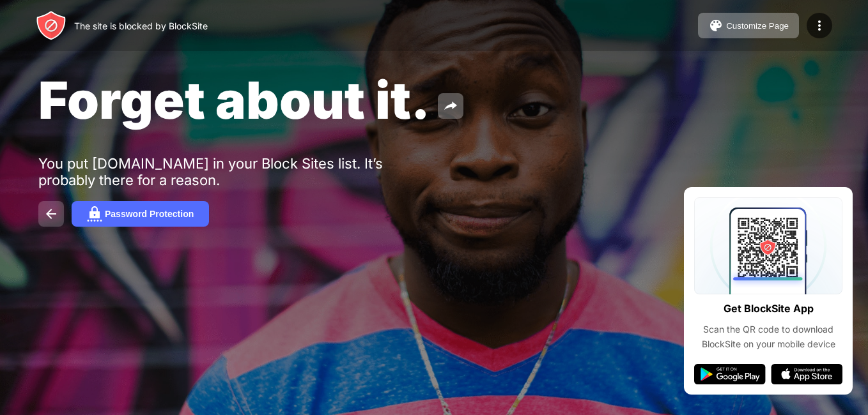  I want to click on img: pallet.svg, so click(716, 26).